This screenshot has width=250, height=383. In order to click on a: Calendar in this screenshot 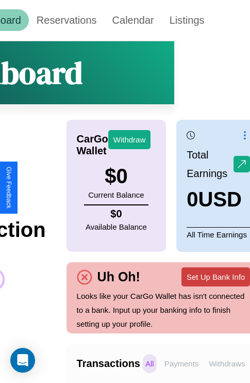, I will do `click(133, 20)`.